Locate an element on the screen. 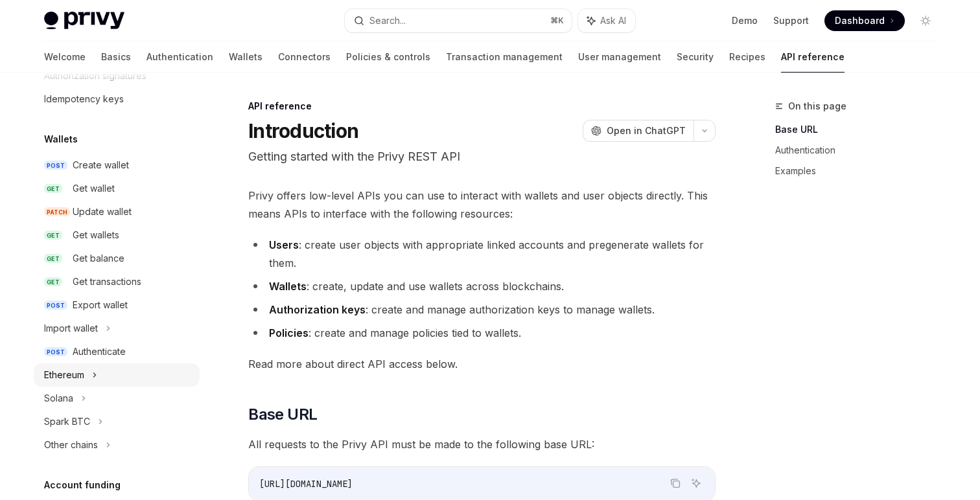 The width and height of the screenshot is (980, 500). li: : create and manage policies tied to wallets. is located at coordinates (482, 333).